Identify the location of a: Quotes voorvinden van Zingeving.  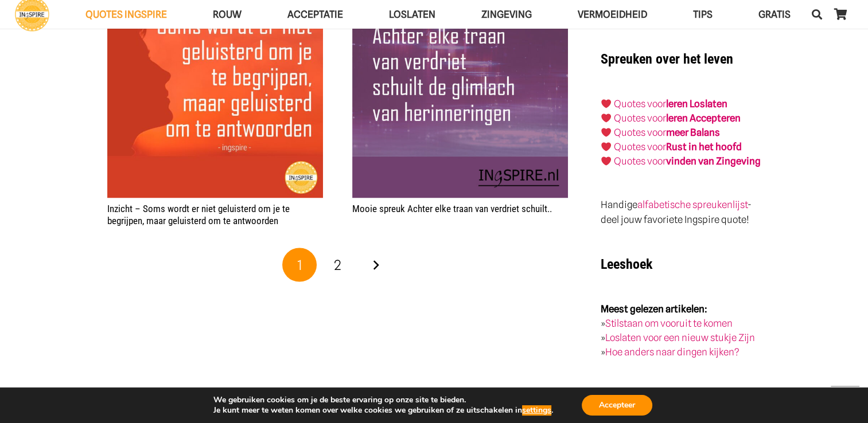
(687, 161).